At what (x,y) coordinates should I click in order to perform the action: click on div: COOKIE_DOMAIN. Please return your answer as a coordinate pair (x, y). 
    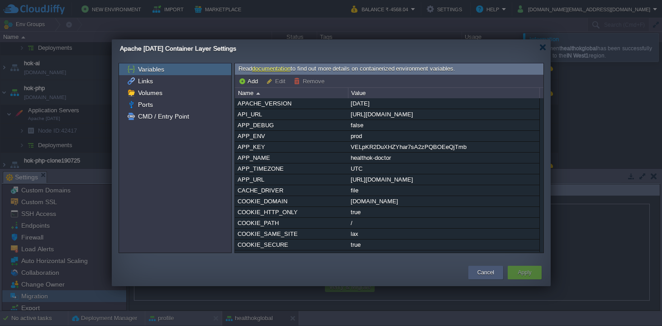
    Looking at the image, I should click on (292, 201).